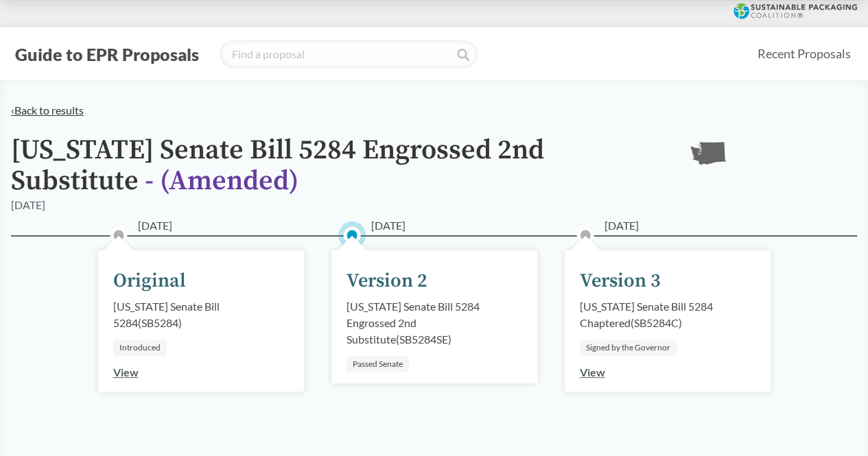 The height and width of the screenshot is (456, 868). Describe the element at coordinates (107, 54) in the screenshot. I see `button: Guide to EPR Proposals` at that location.